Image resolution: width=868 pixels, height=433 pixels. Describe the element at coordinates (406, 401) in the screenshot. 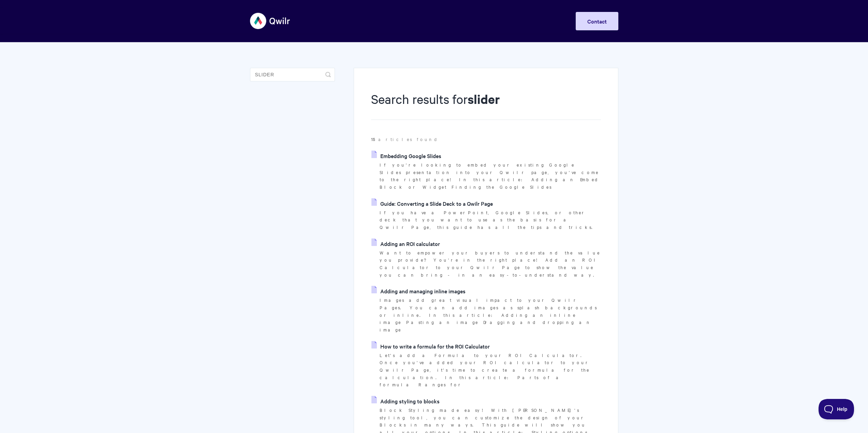

I see `a: Adding styling to blocks` at that location.